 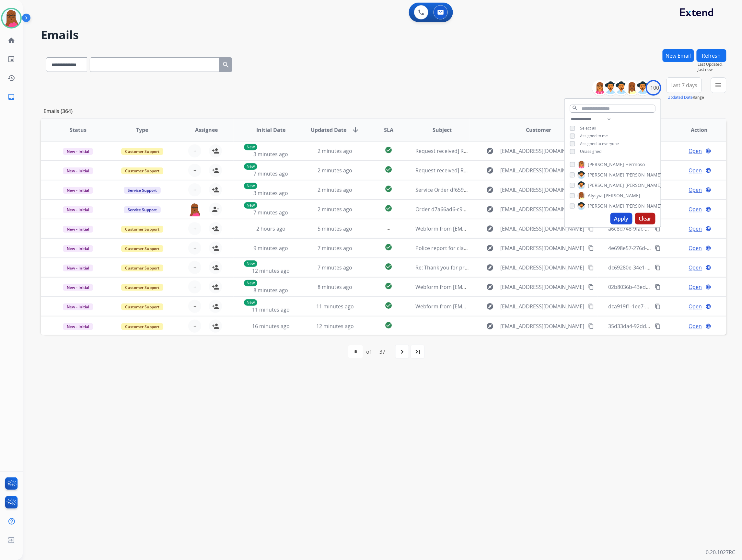 I want to click on div: of, so click(x=368, y=352).